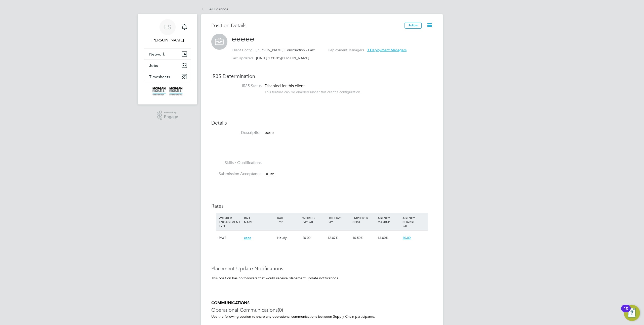  What do you see at coordinates (322, 123) in the screenshot?
I see `h3: Details` at bounding box center [322, 123].